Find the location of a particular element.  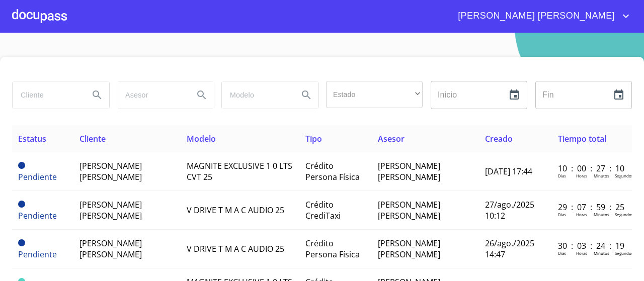

span: Modelo is located at coordinates (201, 139).